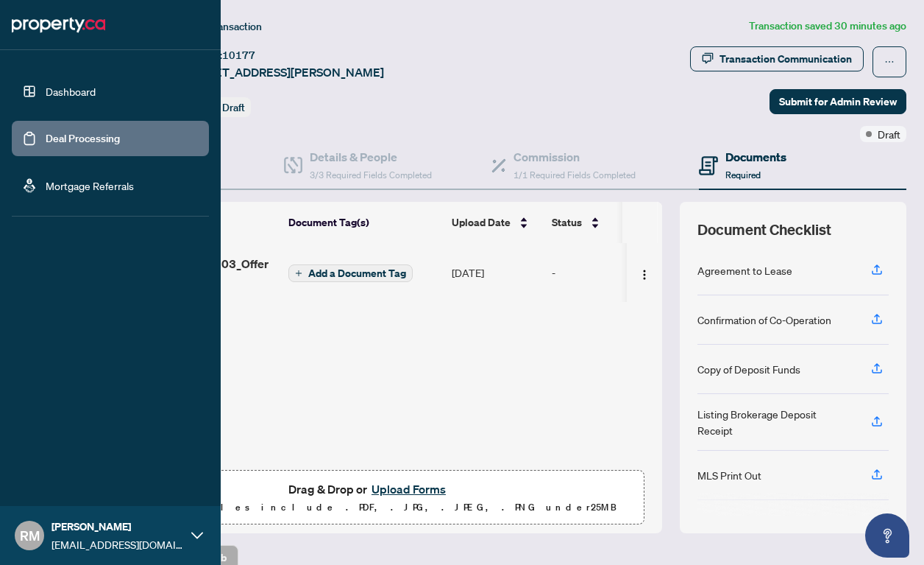 The width and height of the screenshot is (924, 565). What do you see at coordinates (645, 275) in the screenshot?
I see `img: Logo` at bounding box center [645, 275].